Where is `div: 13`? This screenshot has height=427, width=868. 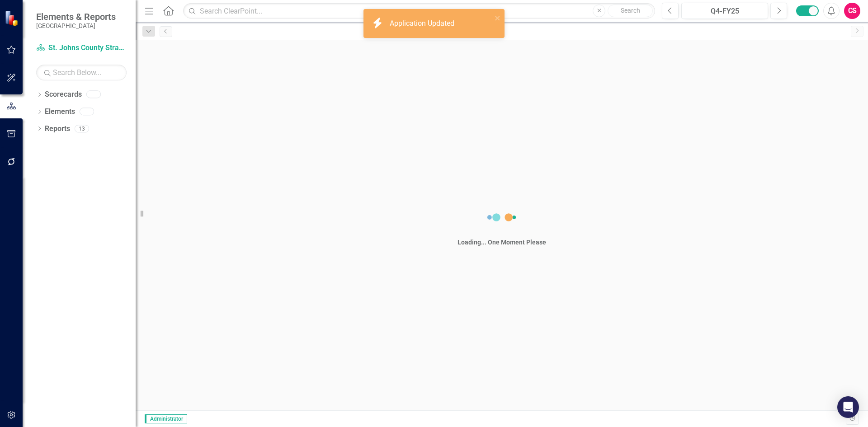
div: 13 is located at coordinates (82, 128).